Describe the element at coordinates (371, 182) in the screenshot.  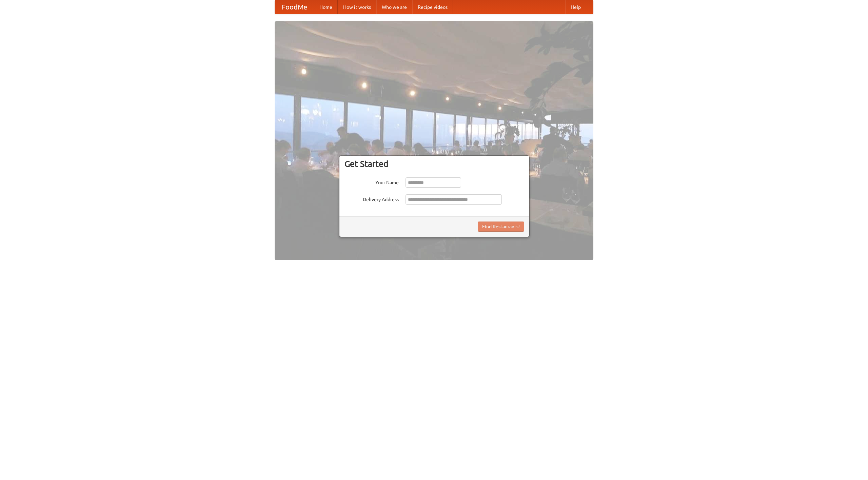
I see `label: Your Name` at that location.